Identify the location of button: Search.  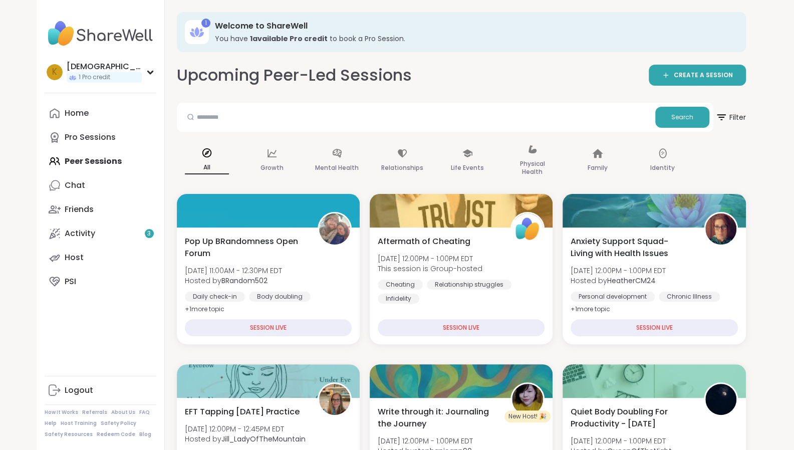
(682, 117).